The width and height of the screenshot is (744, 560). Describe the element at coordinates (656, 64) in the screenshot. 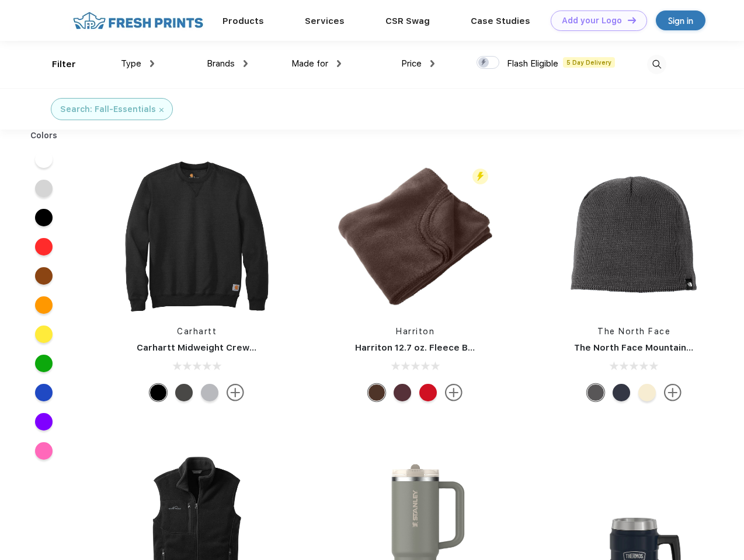

I see `img: desktop_search.svg` at that location.